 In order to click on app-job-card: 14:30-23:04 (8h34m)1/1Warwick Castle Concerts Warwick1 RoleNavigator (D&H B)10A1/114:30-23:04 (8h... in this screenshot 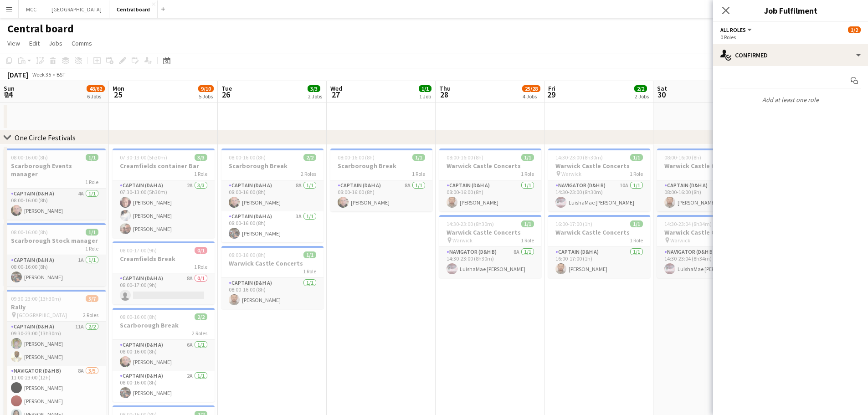, I will do `click(708, 247)`.